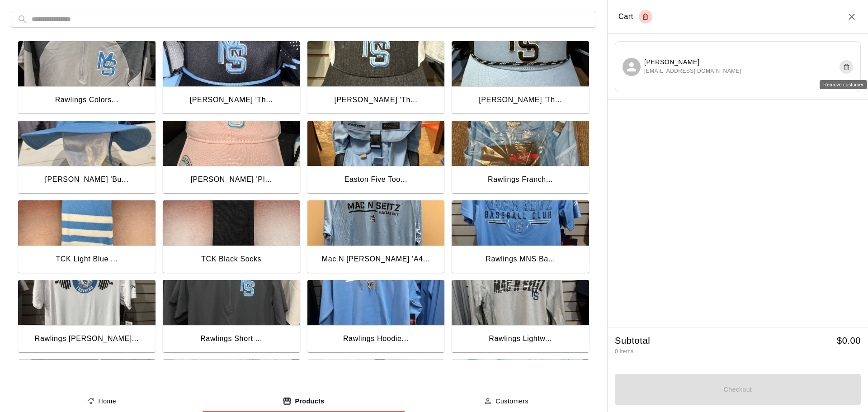  What do you see at coordinates (231, 317) in the screenshot?
I see `button: Rawlings Short Sleeve Cage JacketRawlings Short ...` at bounding box center [231, 317].